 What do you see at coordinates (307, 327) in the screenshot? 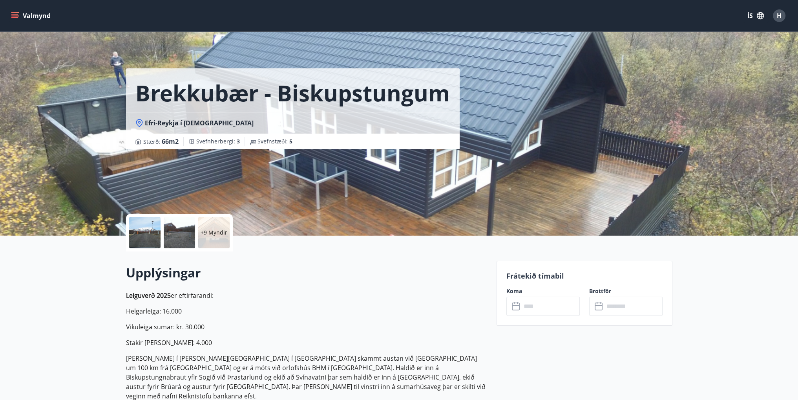
I see `p: Vikuleiga sumar: kr. 30.000` at bounding box center [307, 327].